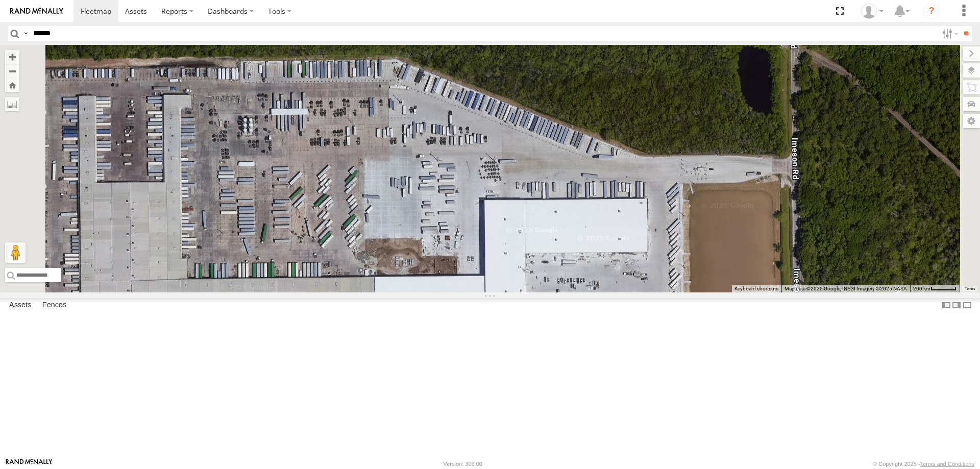 This screenshot has height=469, width=980. What do you see at coordinates (15, 253) in the screenshot?
I see `button: Drag Pegman onto the map to open Street View` at bounding box center [15, 253].